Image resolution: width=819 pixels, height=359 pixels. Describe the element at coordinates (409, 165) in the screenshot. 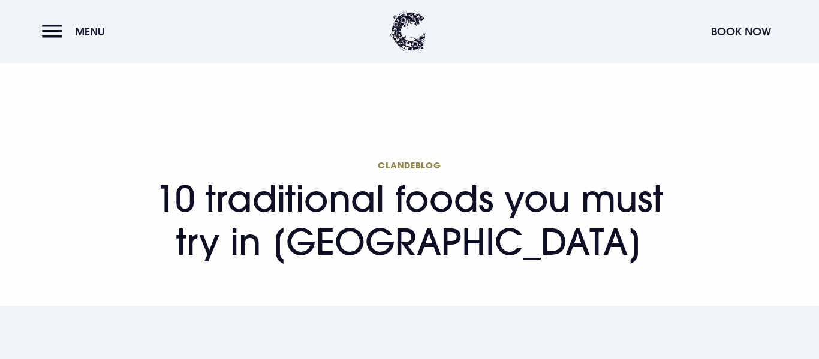

I see `span: Clandeblog` at that location.